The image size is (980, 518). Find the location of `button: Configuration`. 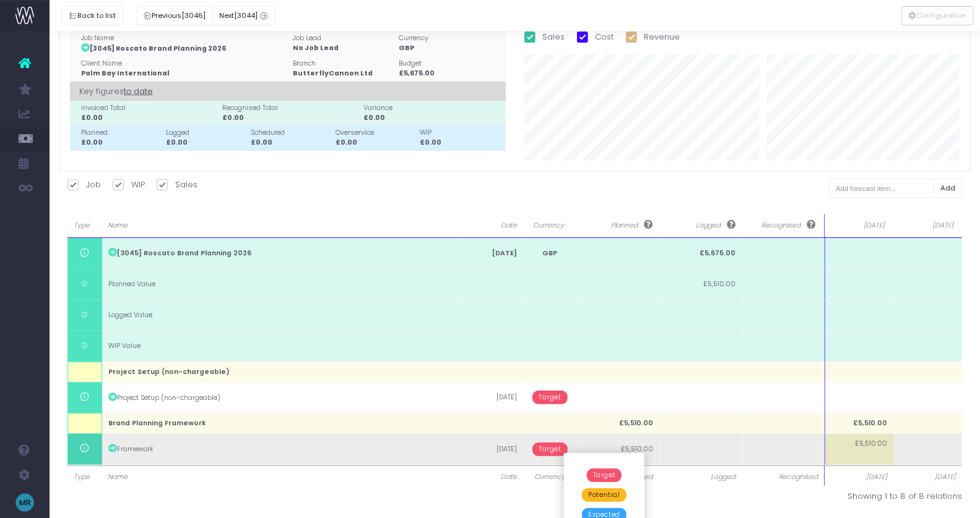

button: Configuration is located at coordinates (937, 15).